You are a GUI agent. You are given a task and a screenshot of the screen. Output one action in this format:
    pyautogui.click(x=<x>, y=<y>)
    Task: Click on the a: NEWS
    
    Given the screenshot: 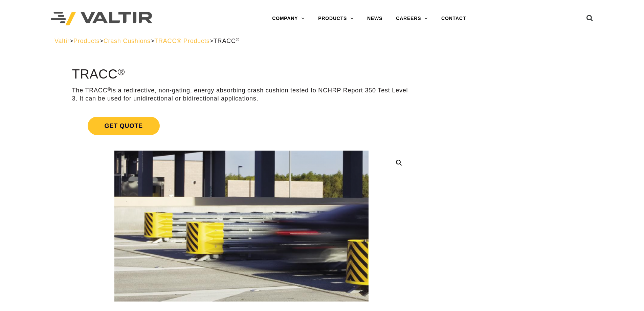 What is the action you would take?
    pyautogui.click(x=375, y=19)
    